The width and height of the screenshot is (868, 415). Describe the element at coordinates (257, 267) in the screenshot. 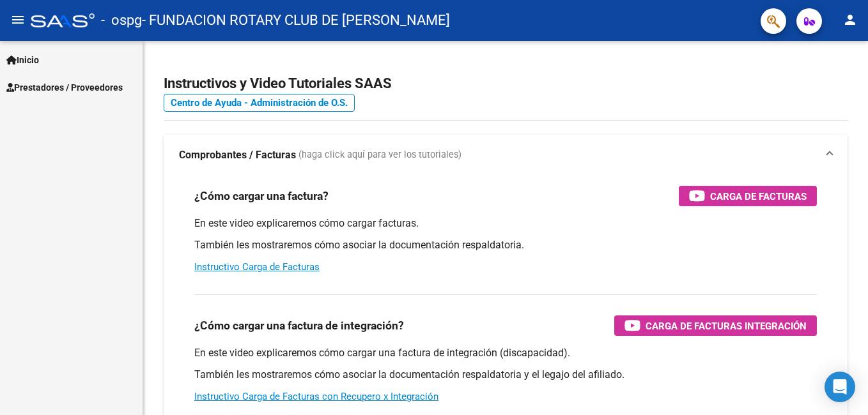

I see `a: Instructivo Carga de Facturas` at that location.